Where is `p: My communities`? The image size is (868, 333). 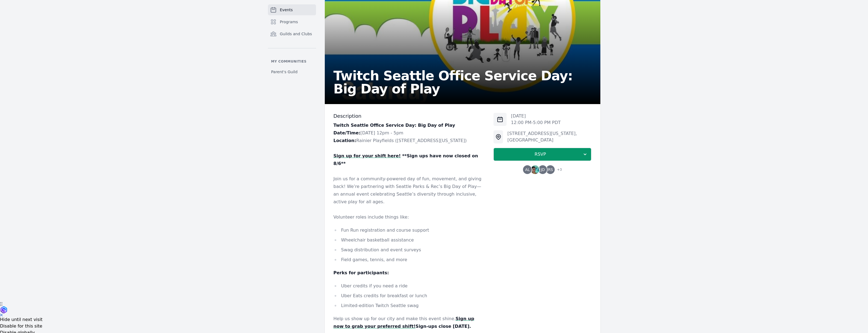 p: My communities is located at coordinates (292, 62).